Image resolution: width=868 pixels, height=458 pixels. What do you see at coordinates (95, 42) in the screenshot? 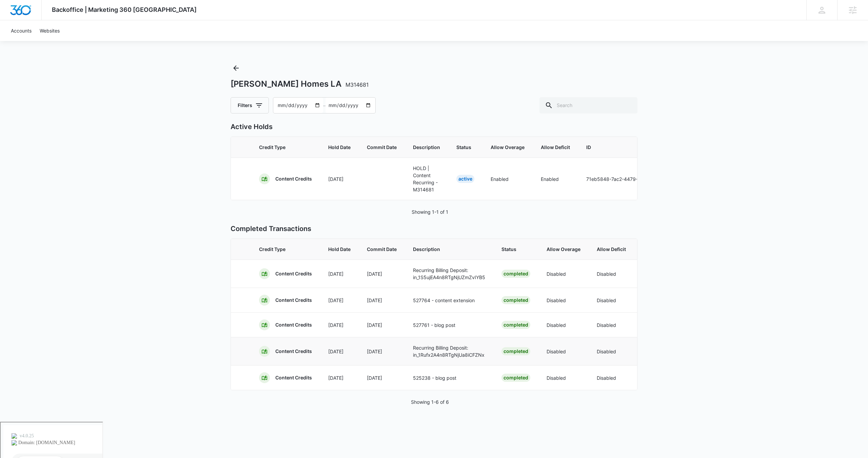
I see `div: Keywords by Traffic` at bounding box center [95, 42].